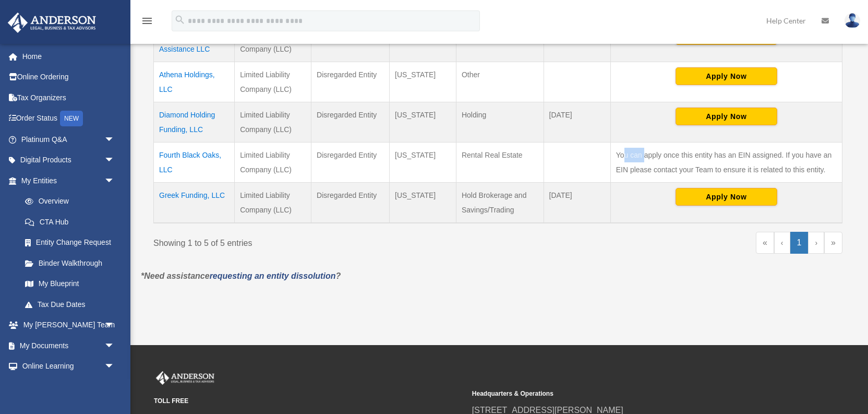 This screenshot has width=868, height=414. Describe the element at coordinates (180, 20) in the screenshot. I see `i: search` at that location.